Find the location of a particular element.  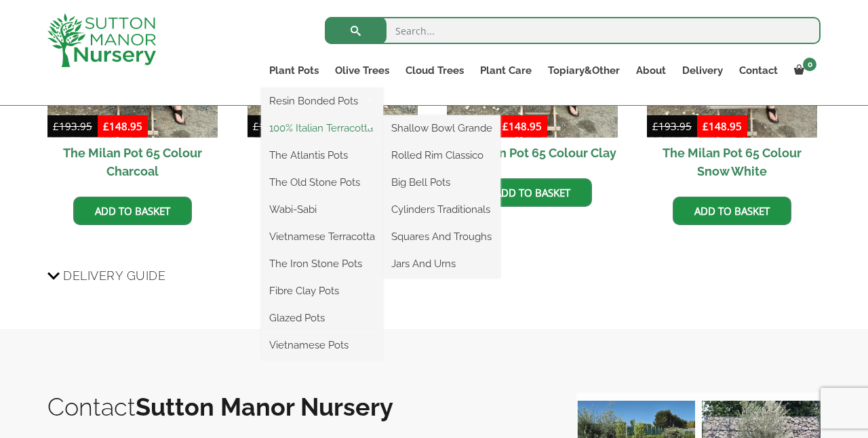

b: Sutton Manor Nursery is located at coordinates (264, 407).